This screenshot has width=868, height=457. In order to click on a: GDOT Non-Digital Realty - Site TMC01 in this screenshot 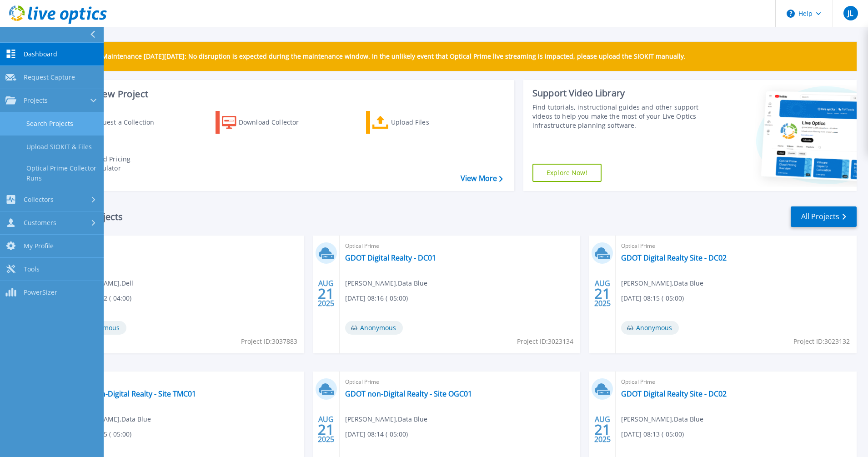, I will do `click(133, 393)`.